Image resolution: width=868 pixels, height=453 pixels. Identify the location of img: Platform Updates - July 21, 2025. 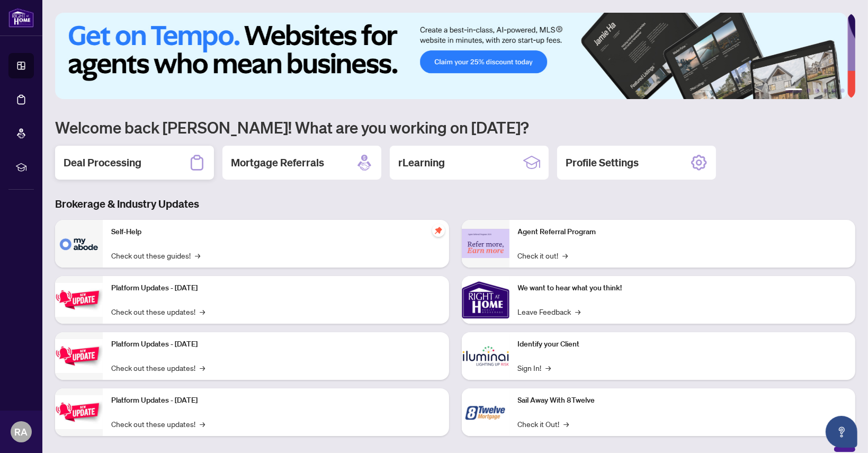
(79, 299).